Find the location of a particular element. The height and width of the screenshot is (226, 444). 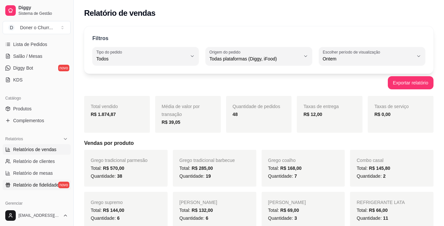

a: Produtos is located at coordinates (36, 109).